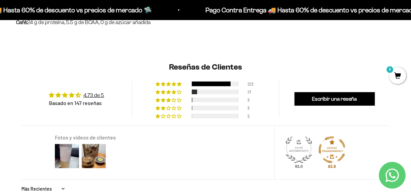  What do you see at coordinates (161, 138) in the screenshot?
I see `div: Fotos y videos de clientes` at bounding box center [161, 138].